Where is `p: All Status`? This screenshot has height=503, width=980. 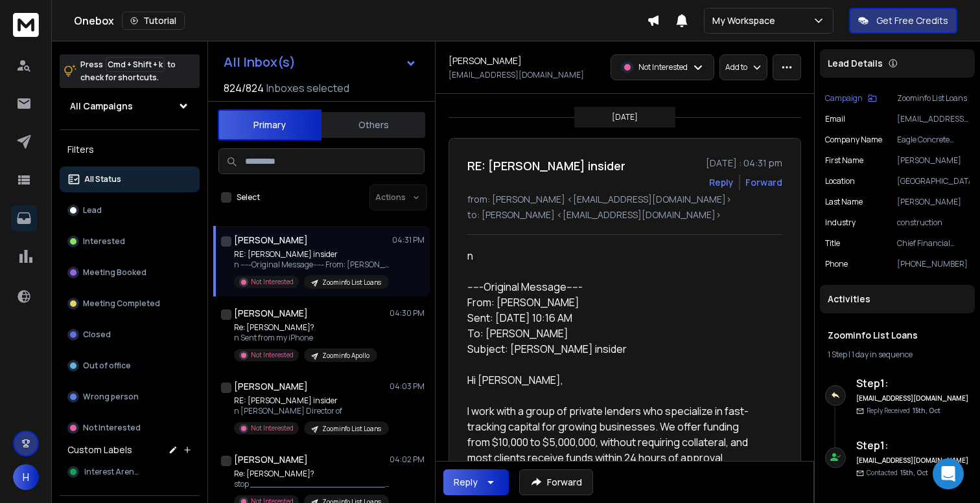 p: All Status is located at coordinates (103, 180).